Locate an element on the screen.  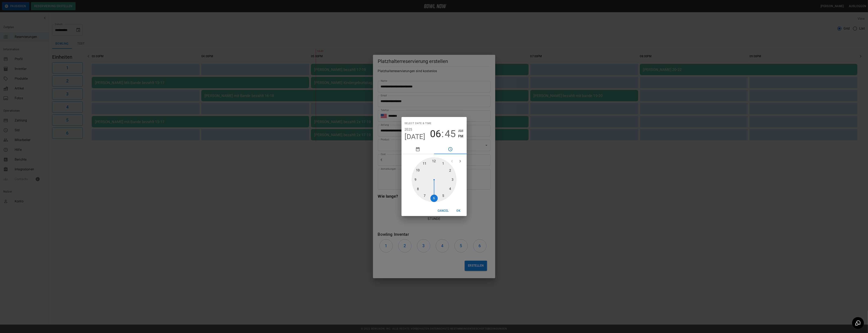
button: OK is located at coordinates (458, 211).